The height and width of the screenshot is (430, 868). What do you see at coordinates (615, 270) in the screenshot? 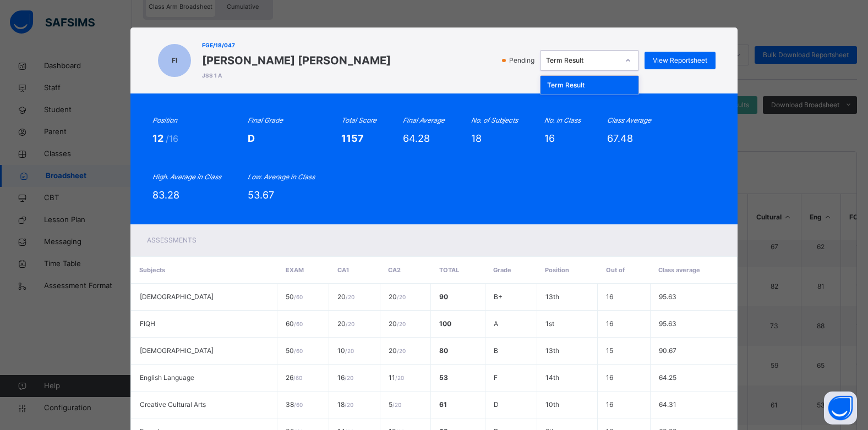
I see `span: Out of` at bounding box center [615, 270].